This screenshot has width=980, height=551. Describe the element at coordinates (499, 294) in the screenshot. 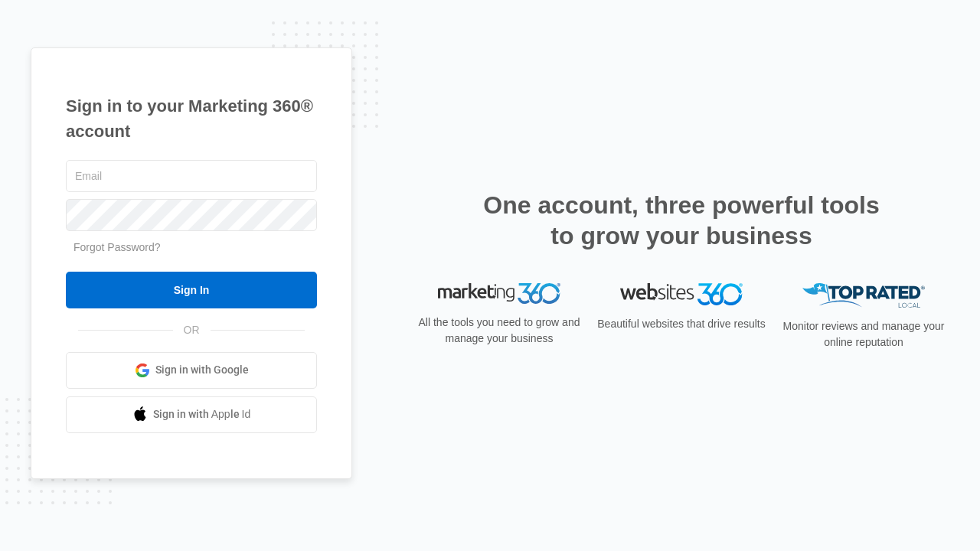

I see `img: Marketing 360` at that location.